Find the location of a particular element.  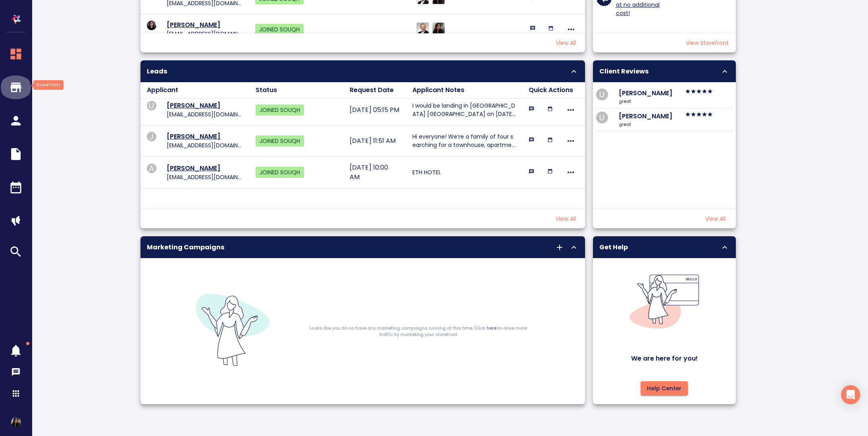

button: Help Center is located at coordinates (664, 388).